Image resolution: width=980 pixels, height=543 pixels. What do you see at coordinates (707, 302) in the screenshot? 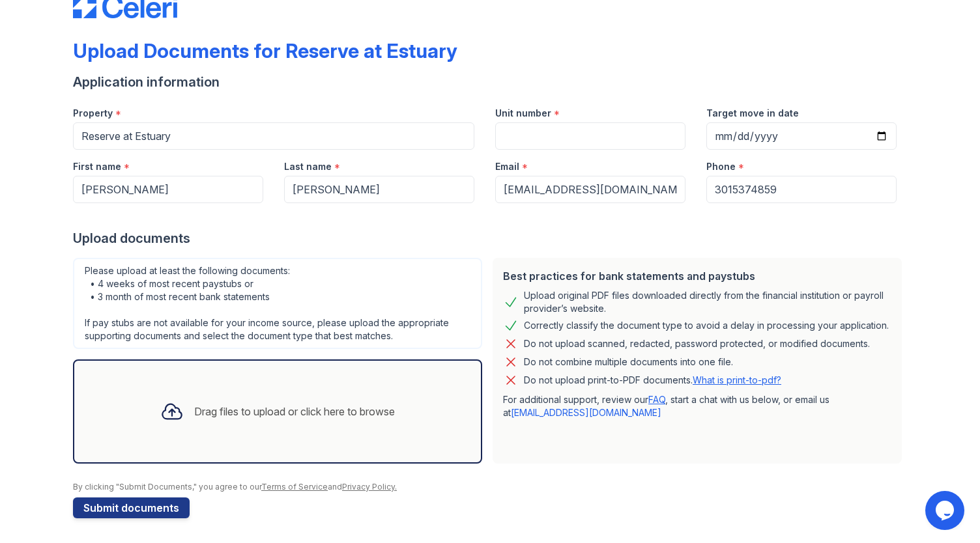
I see `div: Upload original PDF files downloaded directly from the financial institution or payroll provider’...` at bounding box center [707, 302].